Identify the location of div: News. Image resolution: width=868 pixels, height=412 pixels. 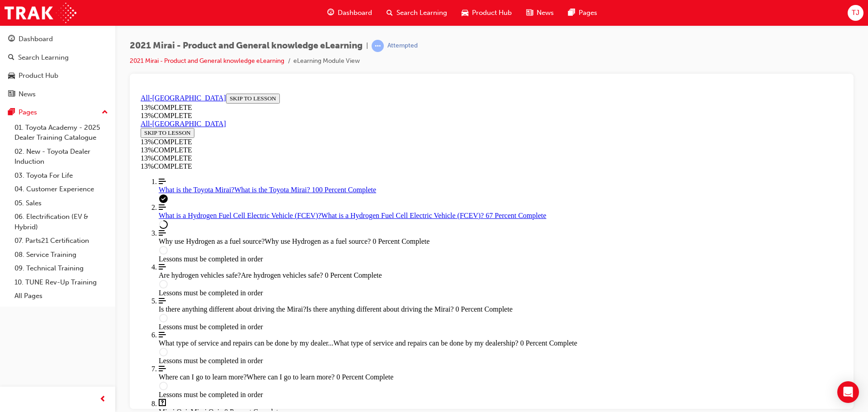
(27, 94).